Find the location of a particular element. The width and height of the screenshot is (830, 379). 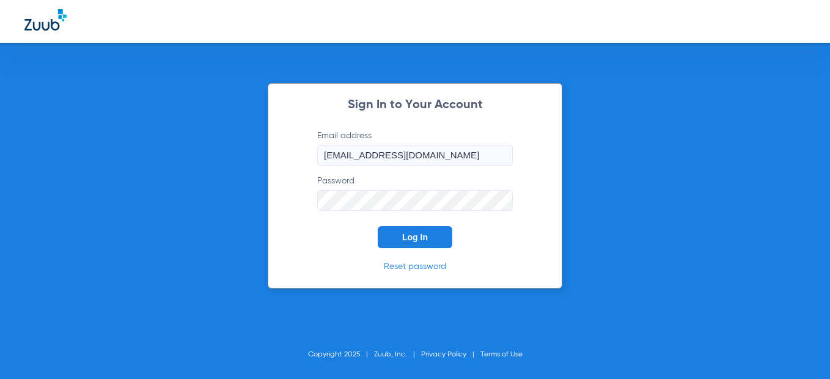

img: Zuub Logo is located at coordinates (45, 20).